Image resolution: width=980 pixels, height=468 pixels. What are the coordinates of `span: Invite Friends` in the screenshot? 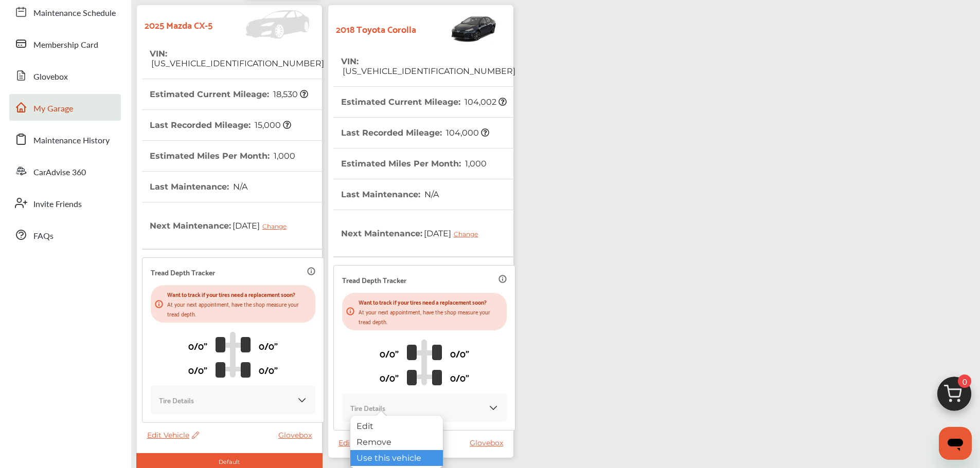 It's located at (58, 204).